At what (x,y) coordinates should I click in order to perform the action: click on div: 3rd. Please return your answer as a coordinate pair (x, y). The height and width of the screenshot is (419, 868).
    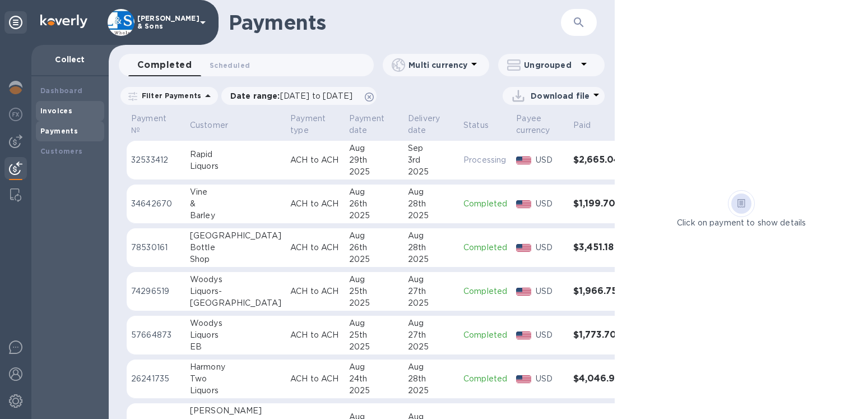
    Looking at the image, I should click on (431, 160).